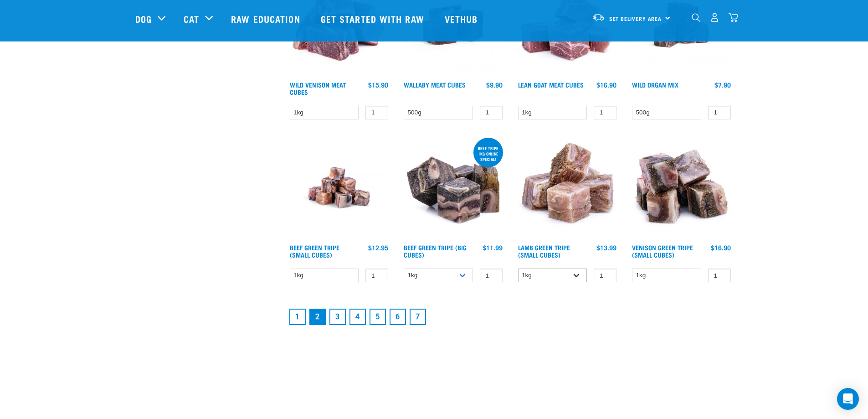 This screenshot has height=419, width=868. I want to click on img: user.png, so click(715, 18).